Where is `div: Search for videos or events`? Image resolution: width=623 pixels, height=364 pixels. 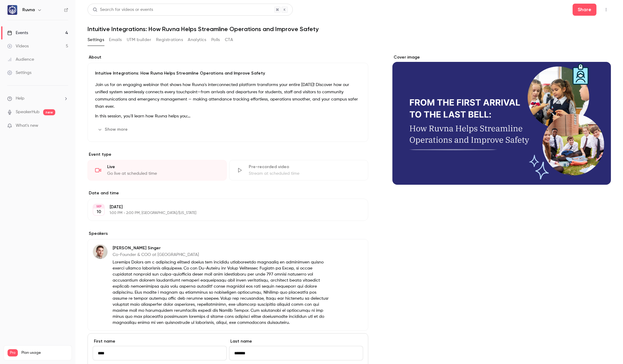 div: Search for videos or events is located at coordinates (123, 10).